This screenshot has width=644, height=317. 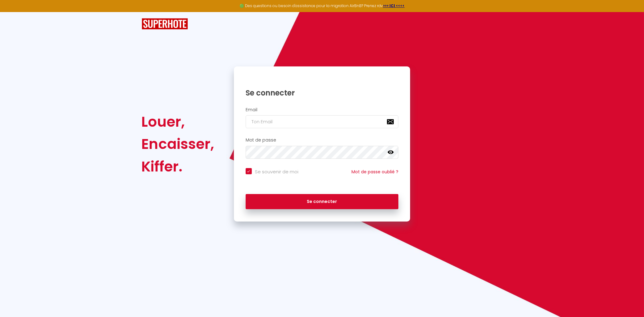 I want to click on button: Se connecter, so click(x=322, y=202).